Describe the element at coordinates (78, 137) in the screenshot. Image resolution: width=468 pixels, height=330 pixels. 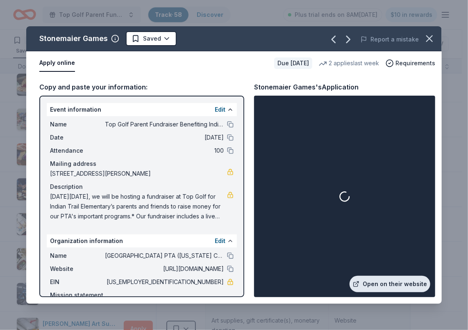
I see `span: Date` at that location.